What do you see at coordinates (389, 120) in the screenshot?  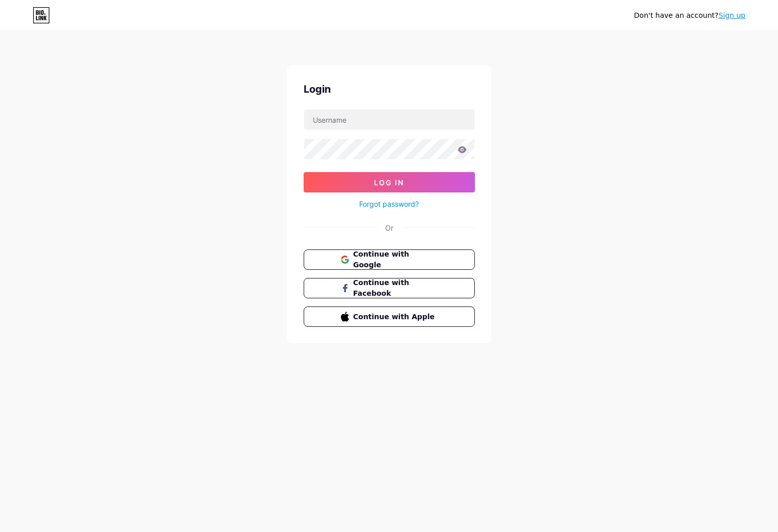 I see `input: Username` at bounding box center [389, 120].